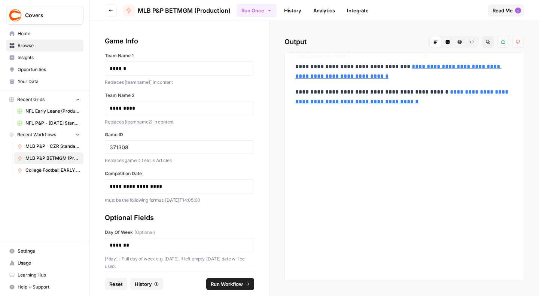 This screenshot has height=296, width=539. What do you see at coordinates (292, 10) in the screenshot?
I see `a: History` at bounding box center [292, 10].